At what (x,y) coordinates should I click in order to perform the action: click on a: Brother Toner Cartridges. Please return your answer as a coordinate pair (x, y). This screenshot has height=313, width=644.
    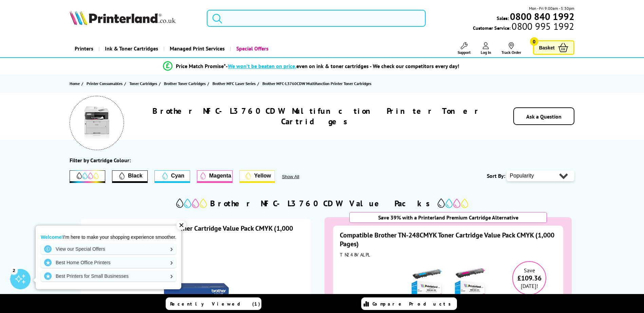
    Looking at the image, I should click on (186, 84).